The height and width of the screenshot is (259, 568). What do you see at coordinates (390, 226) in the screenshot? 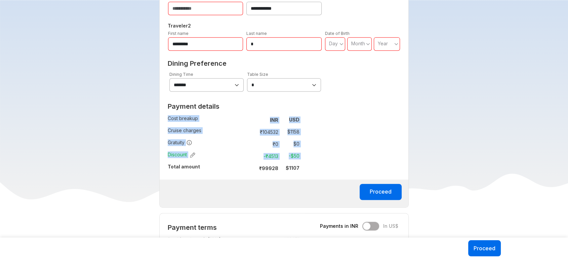
I see `span: In US$` at bounding box center [390, 226].